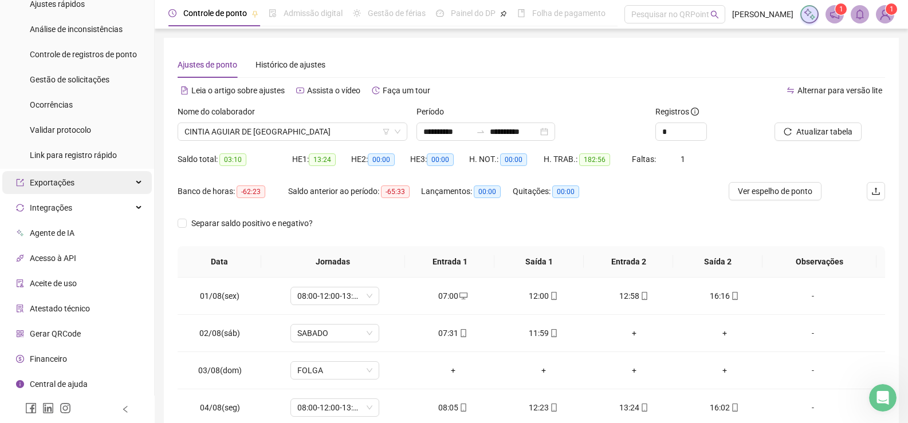  Describe the element at coordinates (60, 130) in the screenshot. I see `span: Validar protocolo` at that location.